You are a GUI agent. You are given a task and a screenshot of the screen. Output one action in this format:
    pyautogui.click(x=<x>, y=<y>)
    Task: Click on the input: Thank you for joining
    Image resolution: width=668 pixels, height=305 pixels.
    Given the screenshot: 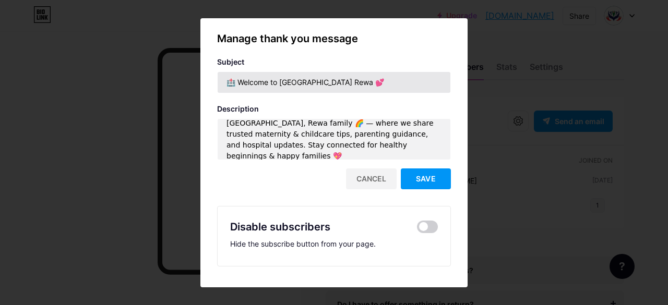 What is the action you would take?
    pyautogui.click(x=334, y=82)
    